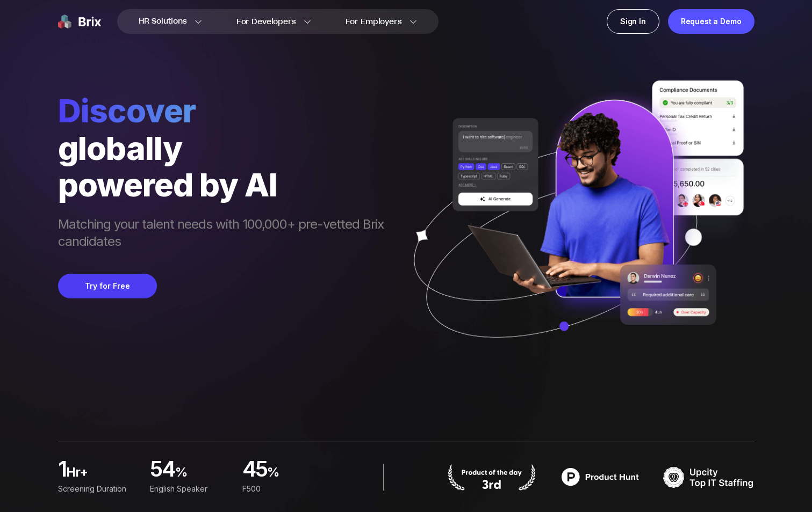 This screenshot has height=512, width=812. Describe the element at coordinates (574, 225) in the screenshot. I see `img: ai generate` at that location.